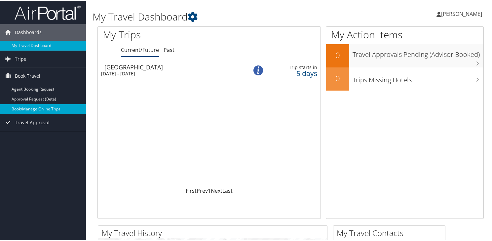 Image resolution: width=492 pixels, height=241 pixels. What do you see at coordinates (293, 73) in the screenshot?
I see `div: 5 days` at bounding box center [293, 73].